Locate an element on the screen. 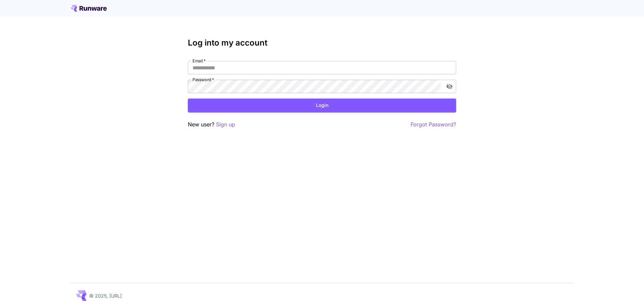  button: Sign up is located at coordinates (226, 125).